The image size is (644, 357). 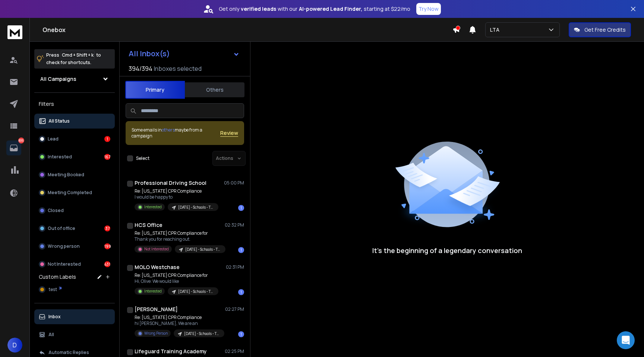 What do you see at coordinates (62, 228) in the screenshot?
I see `p: Out of office` at bounding box center [62, 228].